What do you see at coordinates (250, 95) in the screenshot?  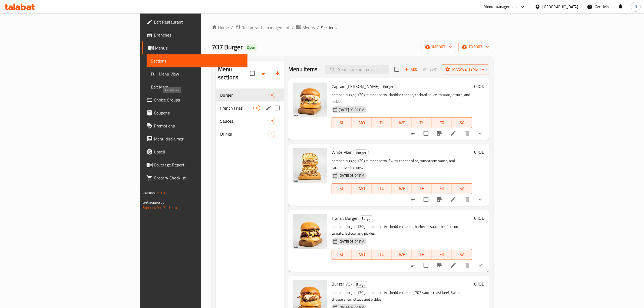 I see `div: Burger8` at bounding box center [250, 95].